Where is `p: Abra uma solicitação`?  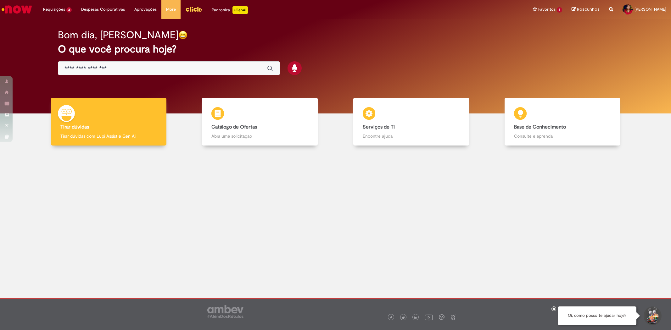
p: Abra uma solicitação is located at coordinates (260, 136).